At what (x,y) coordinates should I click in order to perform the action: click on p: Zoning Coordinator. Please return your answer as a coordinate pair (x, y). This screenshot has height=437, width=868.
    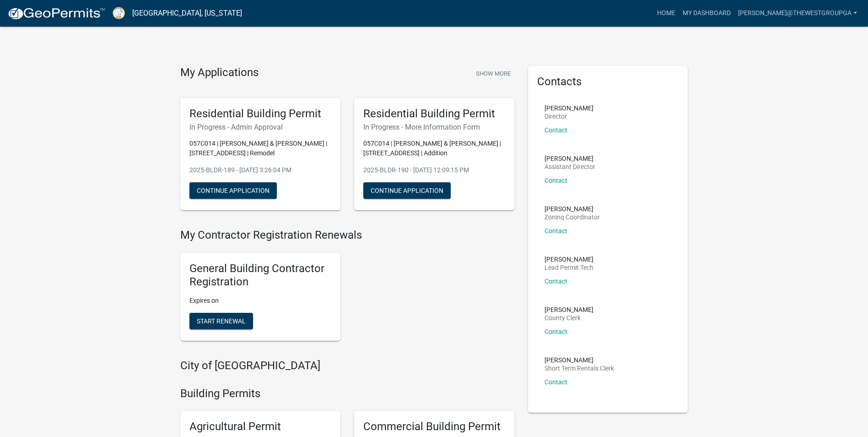
    Looking at the image, I should click on (572, 217).